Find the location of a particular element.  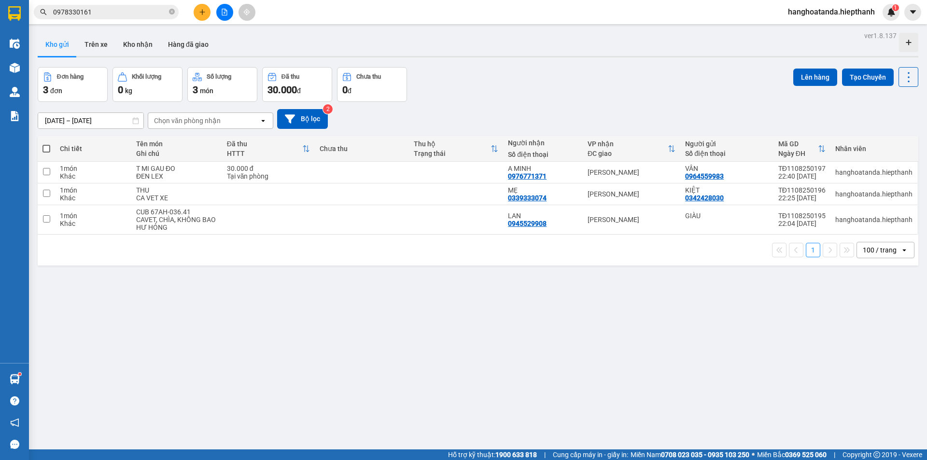

button: Tạo Chuyến is located at coordinates (868, 77).